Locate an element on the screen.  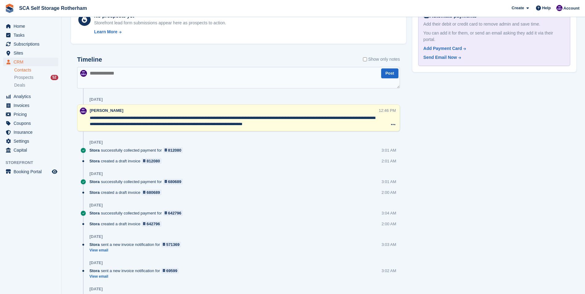
a: Learn More is located at coordinates (160, 32).